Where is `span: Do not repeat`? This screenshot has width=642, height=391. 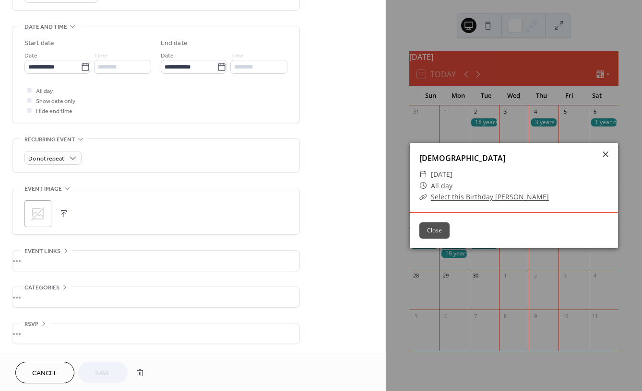
span: Do not repeat is located at coordinates (46, 159).